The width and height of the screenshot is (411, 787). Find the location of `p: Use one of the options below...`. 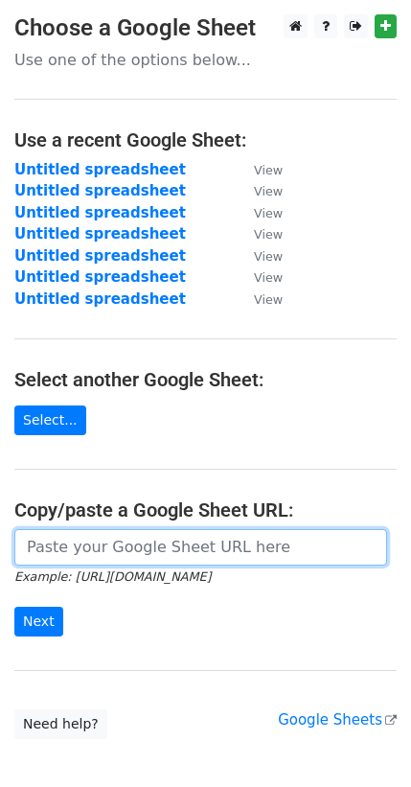

p: Use one of the options below... is located at coordinates (205, 59).